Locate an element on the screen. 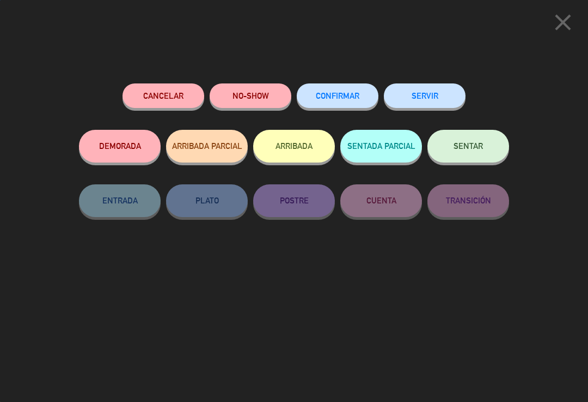  button: POSTRE is located at coordinates (294, 201).